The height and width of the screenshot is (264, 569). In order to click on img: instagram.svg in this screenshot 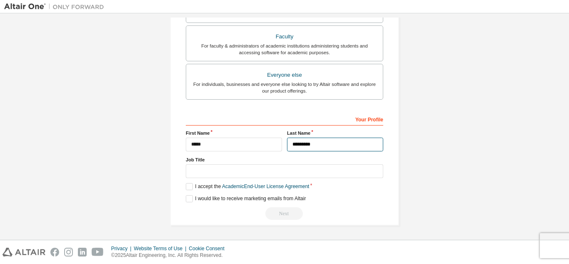, I will do `click(68, 252)`.